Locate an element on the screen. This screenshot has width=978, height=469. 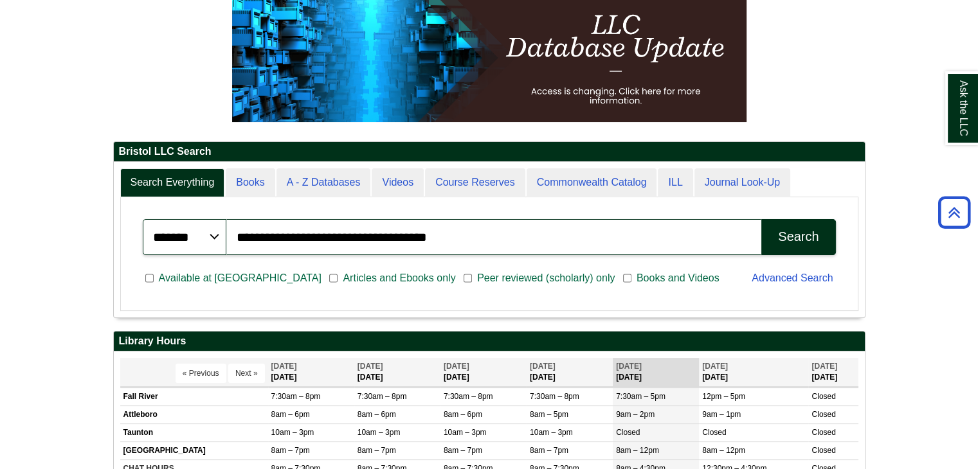
input: Books and Videos is located at coordinates (627, 278).